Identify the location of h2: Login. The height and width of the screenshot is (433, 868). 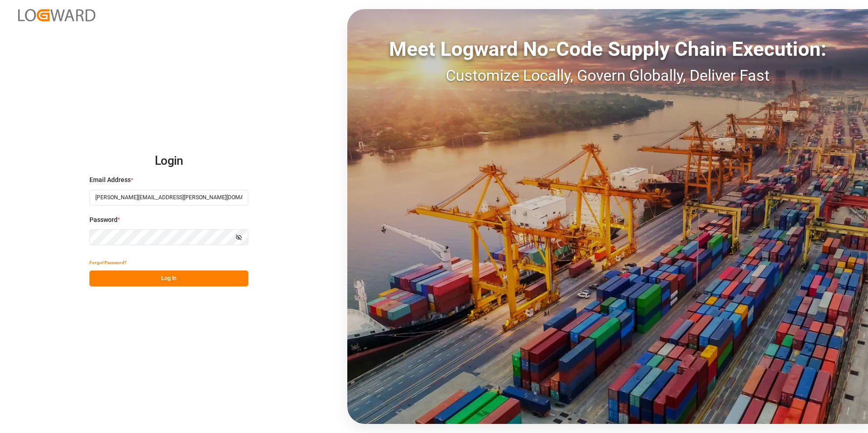
(168, 162).